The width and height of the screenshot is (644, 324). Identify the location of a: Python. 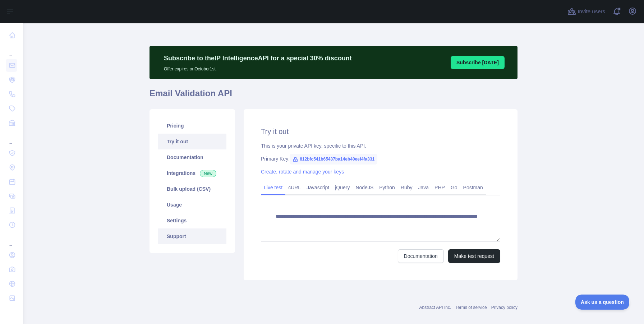
(387, 188).